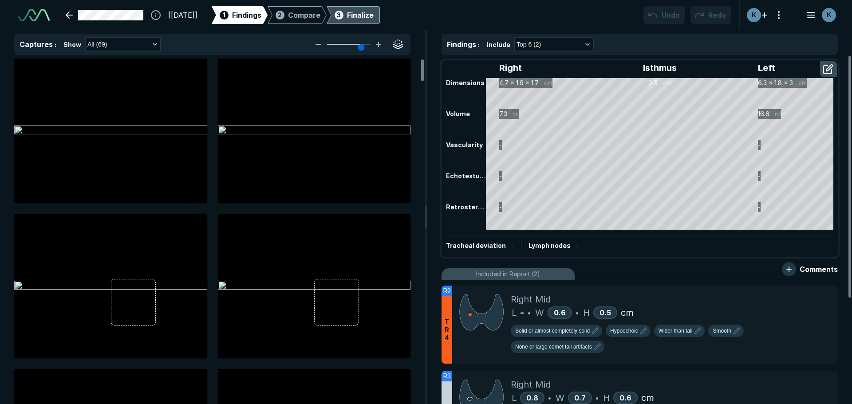 Image resolution: width=852 pixels, height=404 pixels. I want to click on span: Top 6 (2), so click(529, 44).